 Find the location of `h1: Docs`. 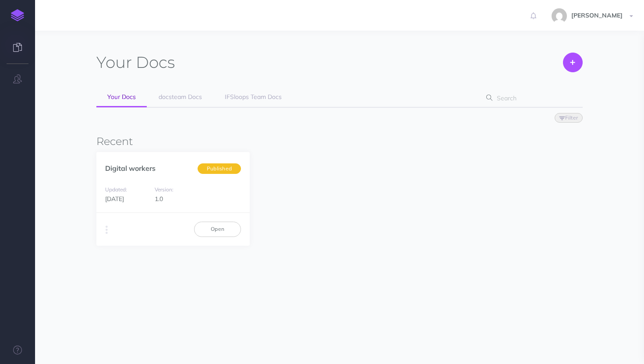

h1: Docs is located at coordinates (136, 62).